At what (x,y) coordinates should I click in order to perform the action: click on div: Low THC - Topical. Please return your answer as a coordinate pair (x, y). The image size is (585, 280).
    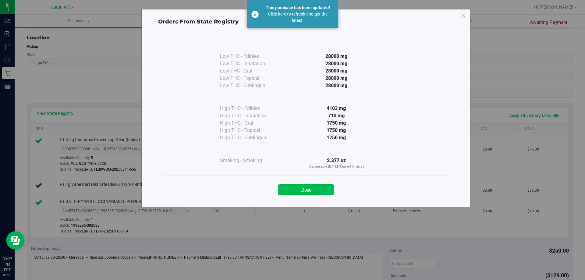
    Looking at the image, I should click on (251, 78).